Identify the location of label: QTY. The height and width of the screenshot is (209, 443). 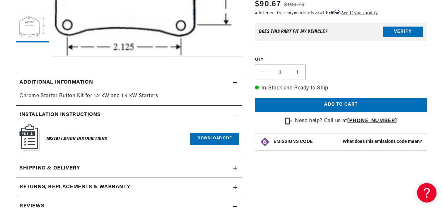
(341, 60).